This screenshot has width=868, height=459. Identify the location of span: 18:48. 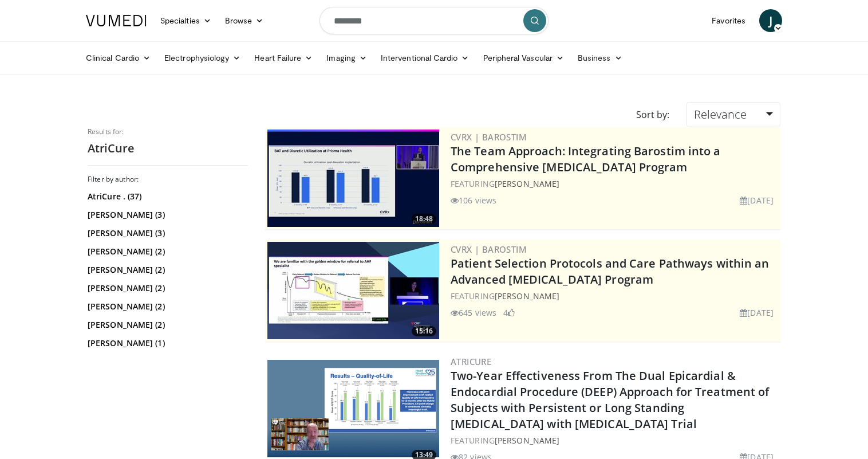
(423, 219).